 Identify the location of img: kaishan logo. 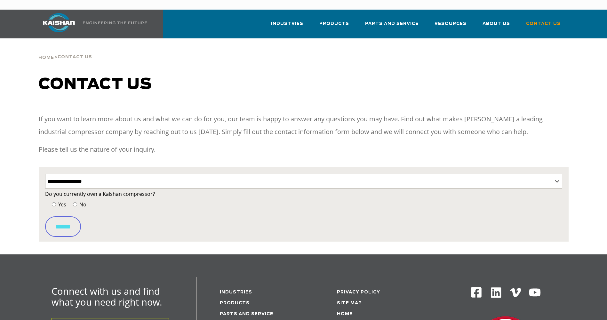
(59, 23).